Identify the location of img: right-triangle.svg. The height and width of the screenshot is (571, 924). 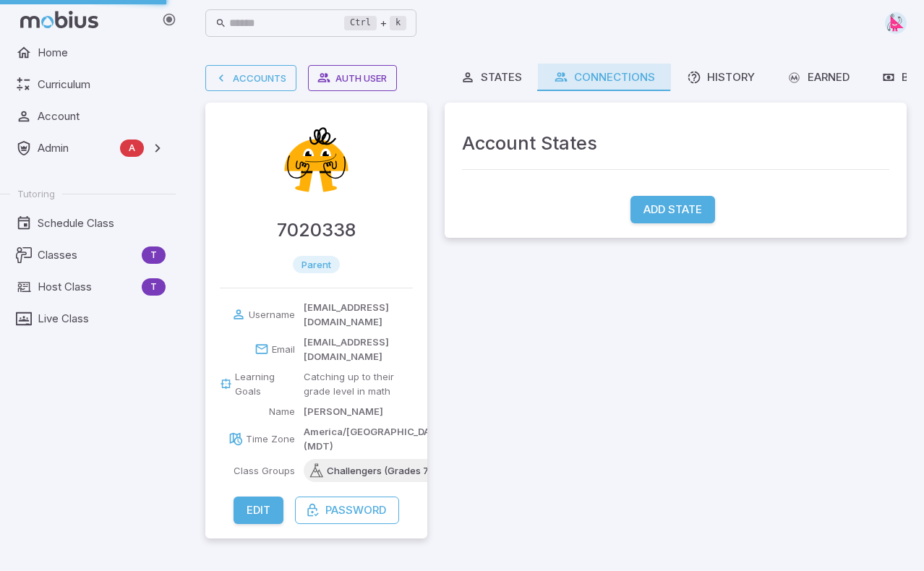
(896, 23).